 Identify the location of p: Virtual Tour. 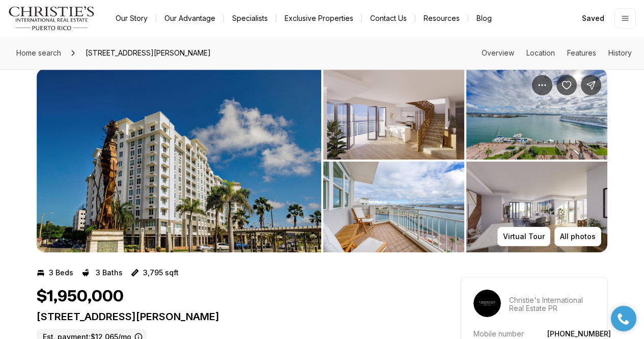
(524, 237).